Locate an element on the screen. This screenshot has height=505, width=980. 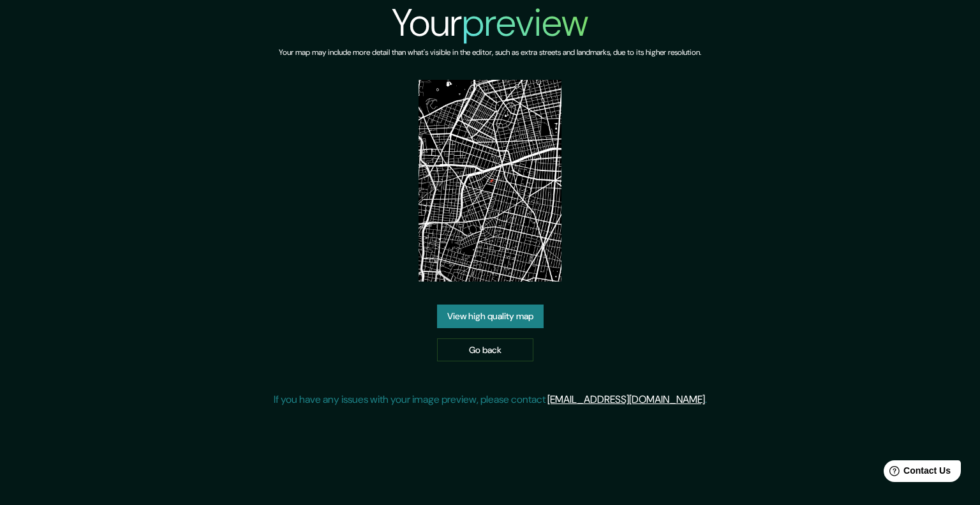
p: If you have any issues with your image preview, please contact . is located at coordinates (490, 400).